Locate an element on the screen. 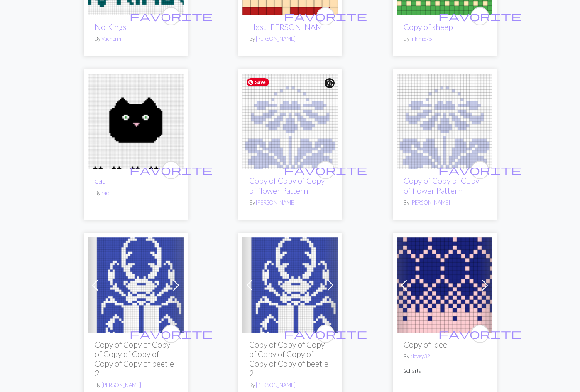 The image size is (580, 392). img: idee 4 is located at coordinates (445, 285).